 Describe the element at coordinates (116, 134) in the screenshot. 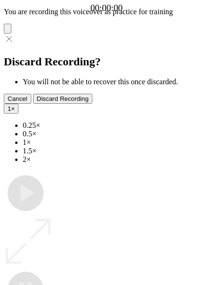

I see `li: 0.5×` at that location.